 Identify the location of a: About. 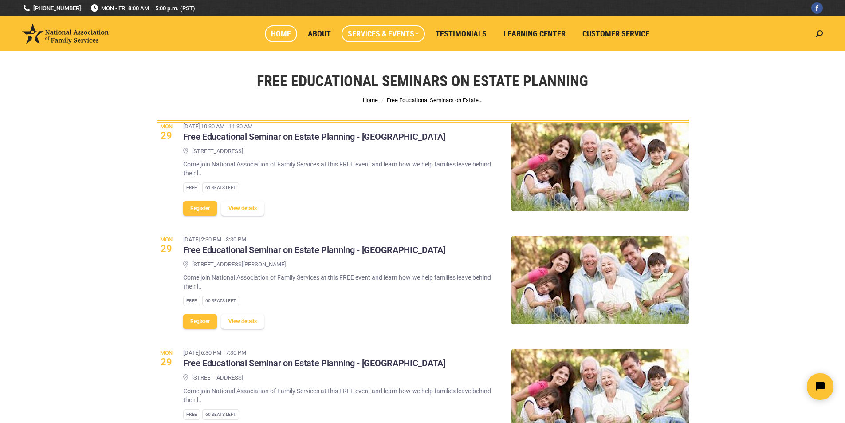
(319, 34).